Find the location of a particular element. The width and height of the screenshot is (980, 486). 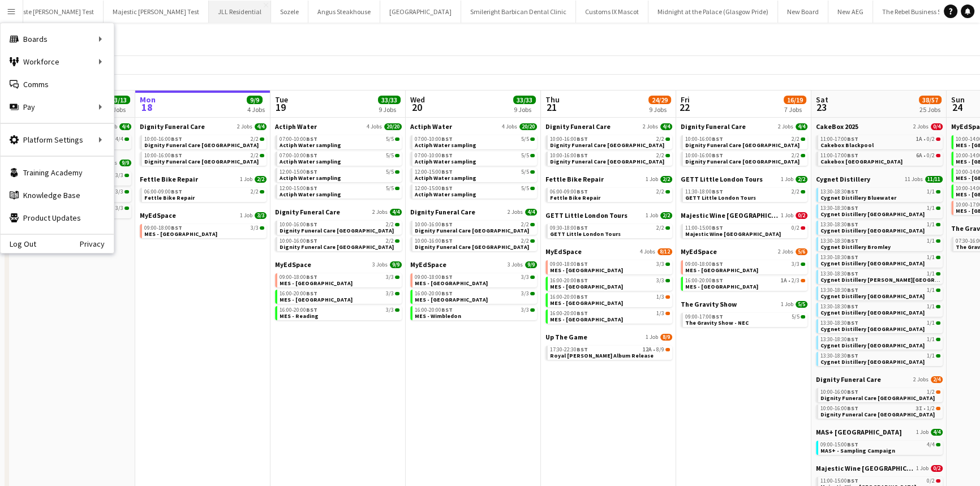

div: GETT Little London Tours1 Job2/211:30-18:00BST2/2GETT Little London Tours is located at coordinates (744, 193).